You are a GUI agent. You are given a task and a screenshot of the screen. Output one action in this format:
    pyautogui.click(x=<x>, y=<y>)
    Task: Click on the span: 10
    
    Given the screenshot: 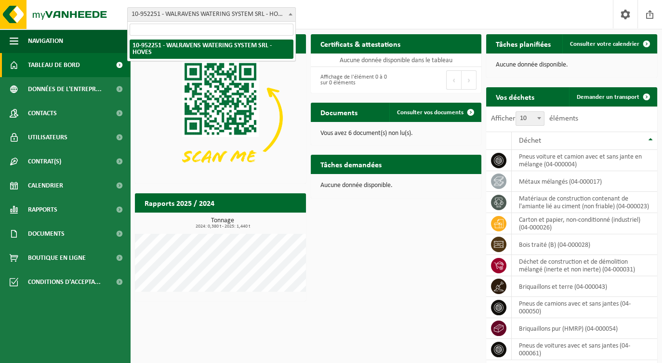 What is the action you would take?
    pyautogui.click(x=530, y=118)
    